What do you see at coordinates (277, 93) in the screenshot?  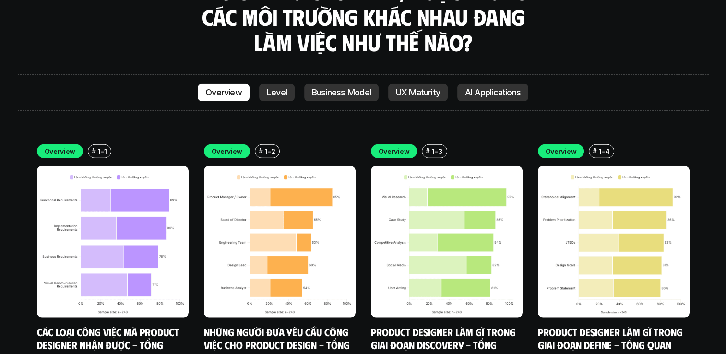 I see `p: Level` at bounding box center [277, 93].